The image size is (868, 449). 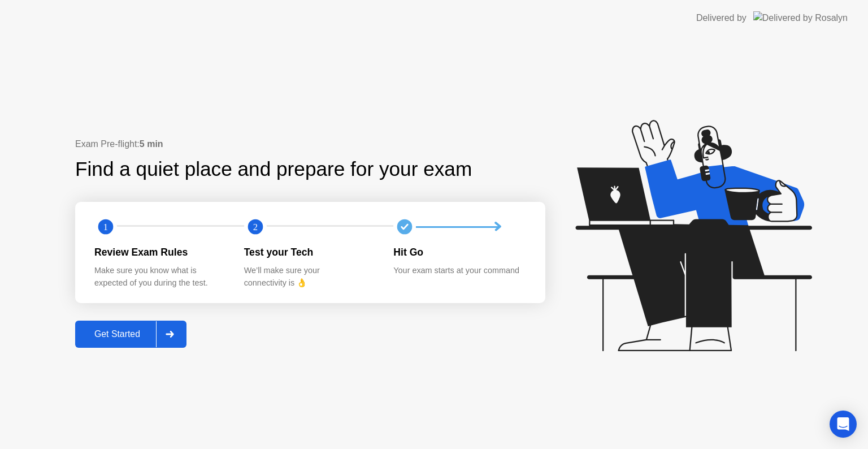 What do you see at coordinates (152, 144) in the screenshot?
I see `b: 5 min` at bounding box center [152, 144].